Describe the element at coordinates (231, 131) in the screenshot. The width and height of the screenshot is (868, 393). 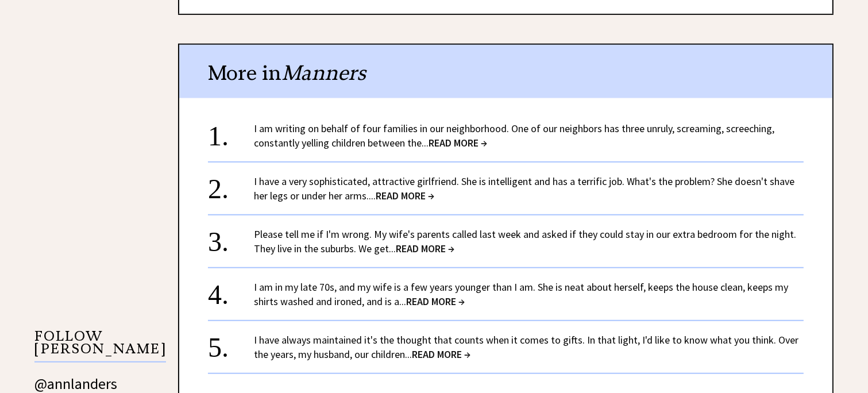
I see `div: 1.` at that location.